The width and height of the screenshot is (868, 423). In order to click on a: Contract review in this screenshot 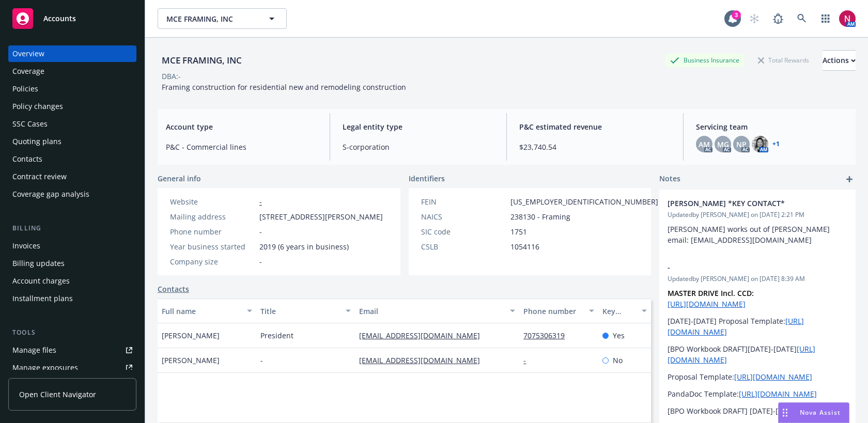, I will do `click(73, 177)`.